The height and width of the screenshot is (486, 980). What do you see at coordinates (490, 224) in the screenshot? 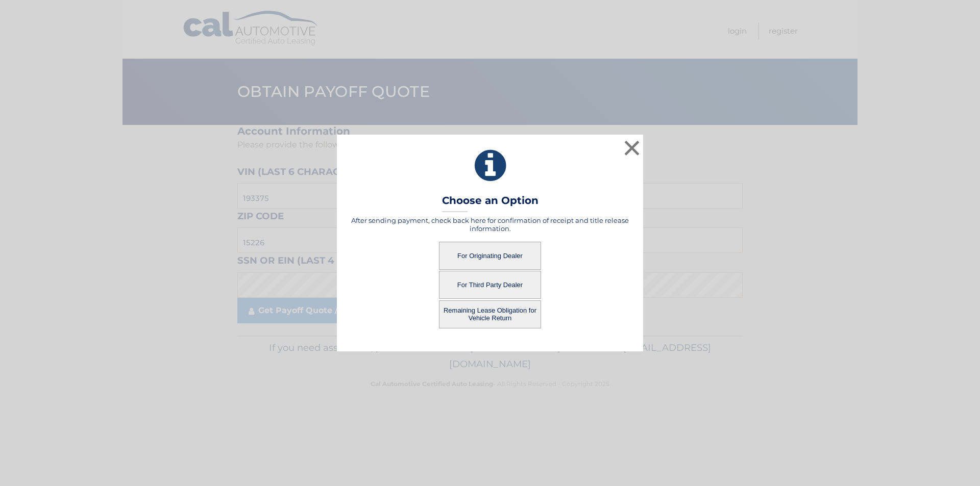
I see `h5: After sending payment, check back here for confirmation of receipt and title release information.` at bounding box center [490, 224].